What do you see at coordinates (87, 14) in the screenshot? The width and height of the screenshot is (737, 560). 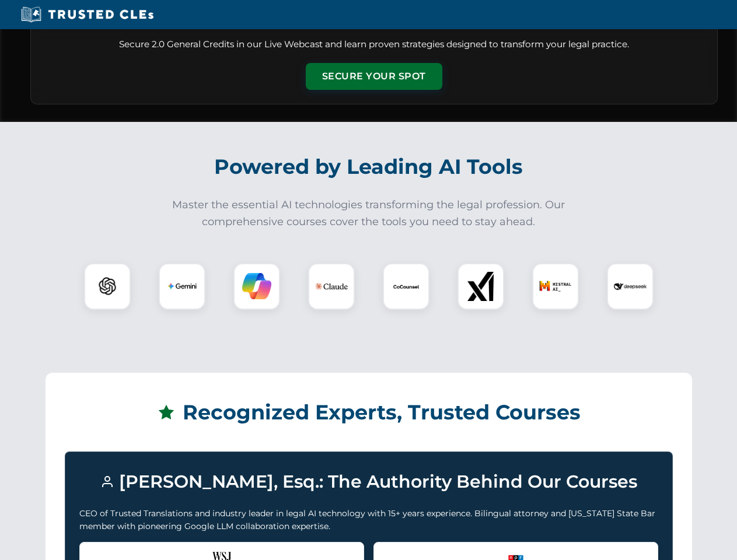 I see `img: Trusted CLEs` at bounding box center [87, 14].